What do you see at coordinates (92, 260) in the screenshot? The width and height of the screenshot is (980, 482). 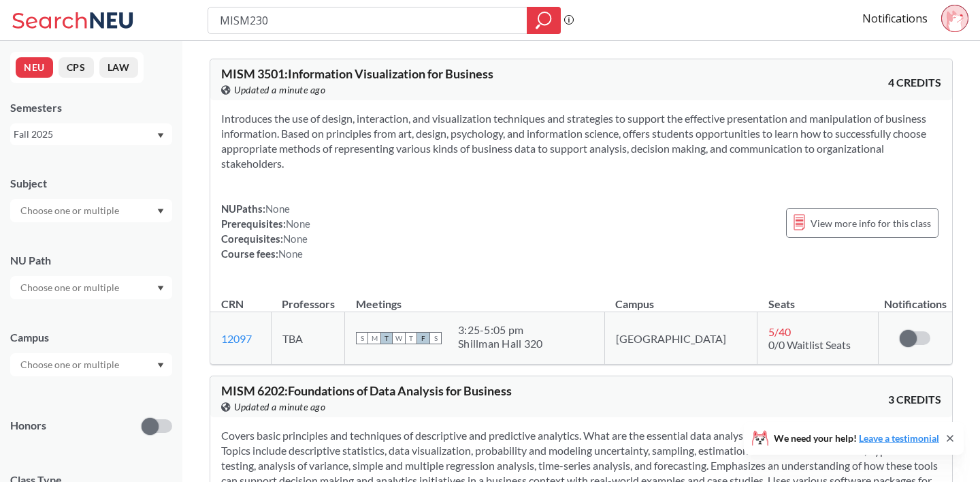 I see `div: NU Path` at bounding box center [92, 260].